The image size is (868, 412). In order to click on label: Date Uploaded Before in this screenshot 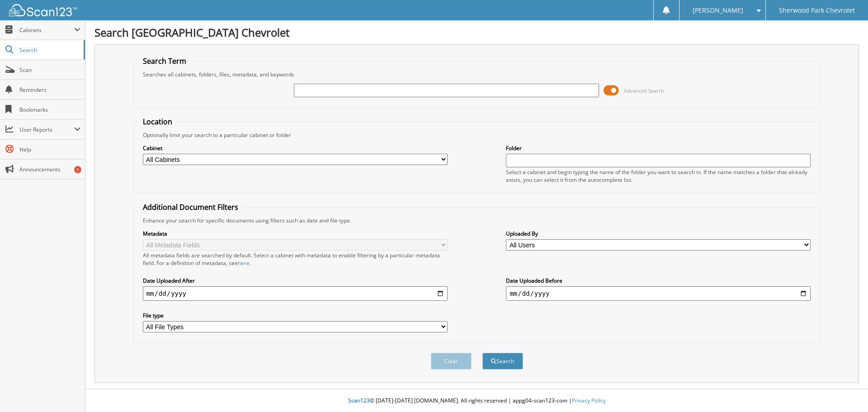, I will do `click(658, 280)`.